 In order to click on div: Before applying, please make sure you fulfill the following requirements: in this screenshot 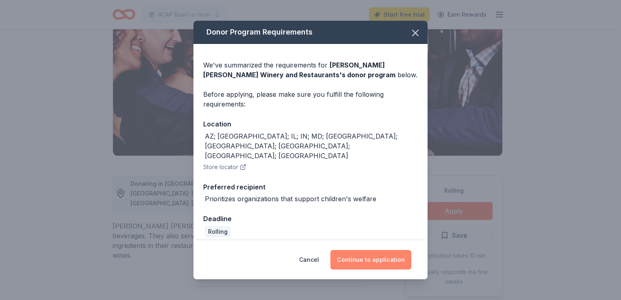, I will do `click(311, 99)`.